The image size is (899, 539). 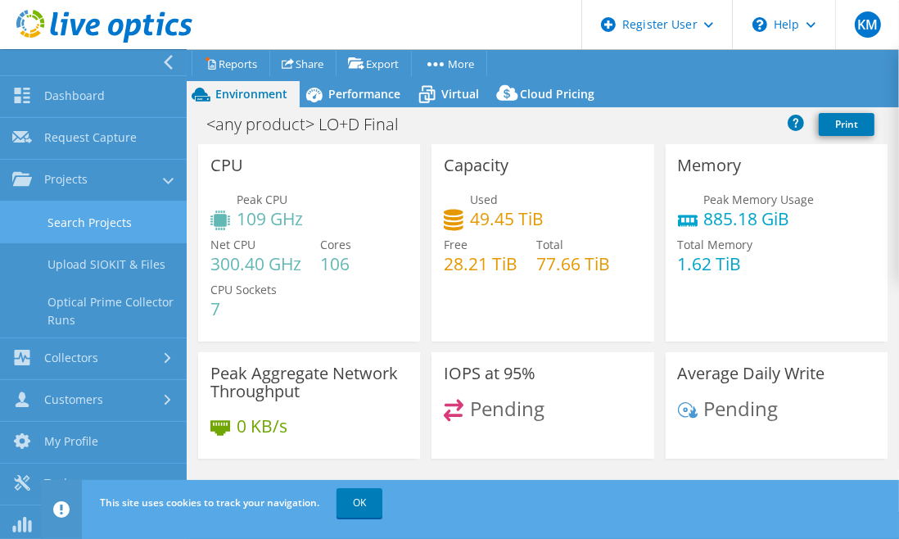 I want to click on a: Share, so click(x=303, y=63).